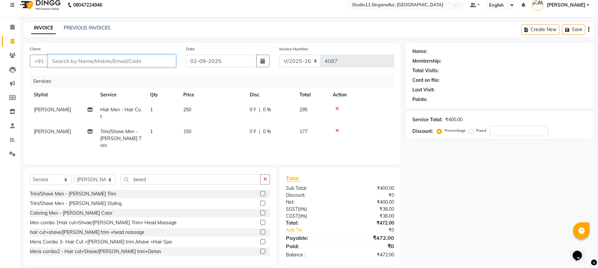  I want to click on th: Action, so click(361, 95).